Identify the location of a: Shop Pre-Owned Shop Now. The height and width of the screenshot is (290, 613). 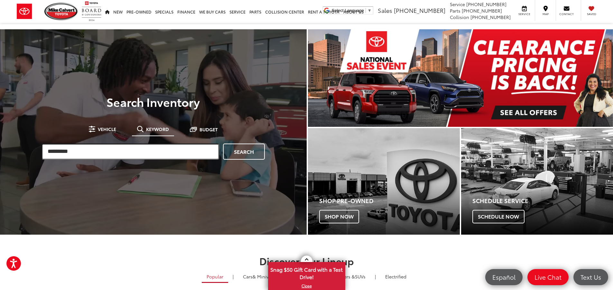
(384, 181).